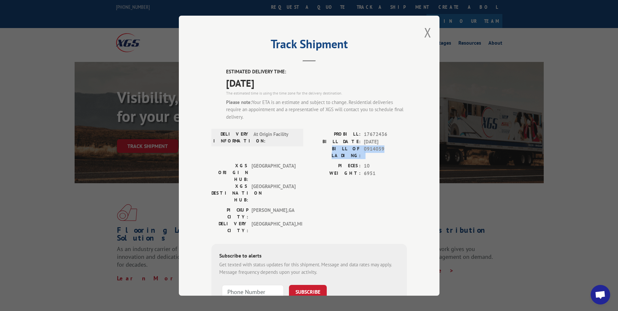 Image resolution: width=618 pixels, height=311 pixels. Describe the element at coordinates (427, 32) in the screenshot. I see `button: Close modal` at that location.